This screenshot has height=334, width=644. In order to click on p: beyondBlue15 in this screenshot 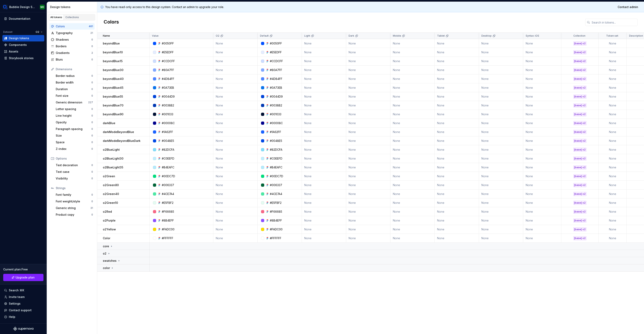, I will do `click(113, 61)`.